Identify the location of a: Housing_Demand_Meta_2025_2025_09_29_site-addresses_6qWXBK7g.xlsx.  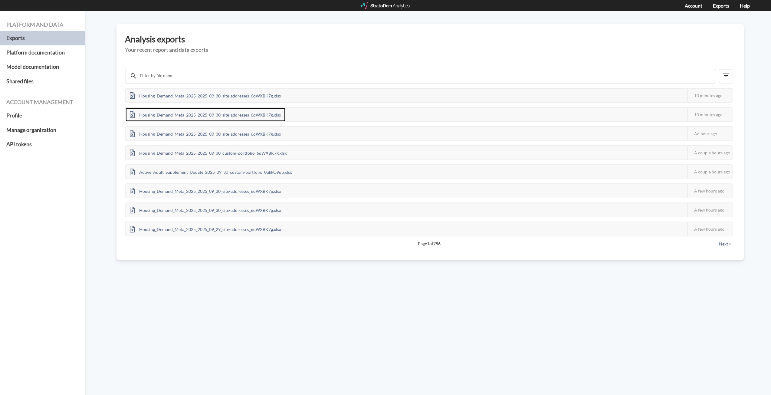
(205, 228).